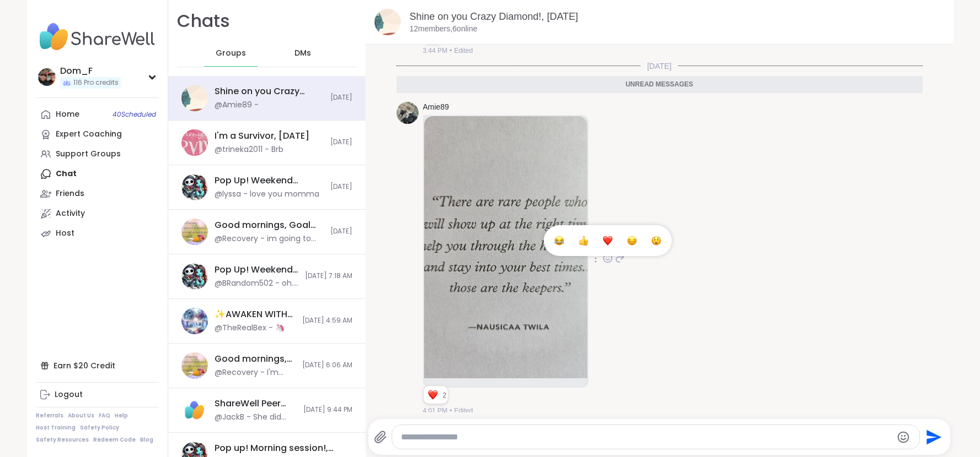 Image resolution: width=980 pixels, height=457 pixels. I want to click on span: 116 Pro credits, so click(96, 83).